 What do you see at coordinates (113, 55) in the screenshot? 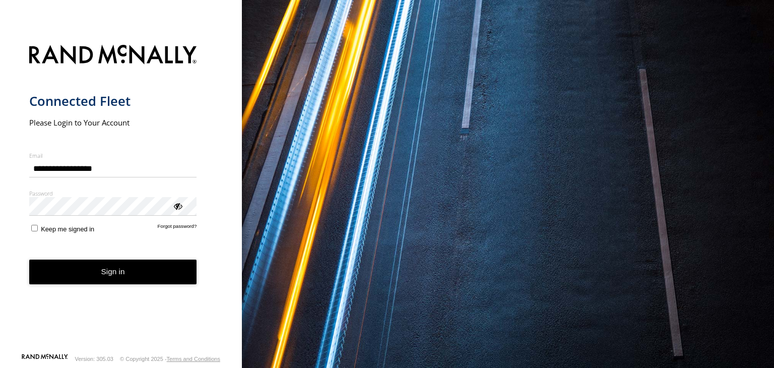
I see `img: Rand McNally` at bounding box center [113, 55].